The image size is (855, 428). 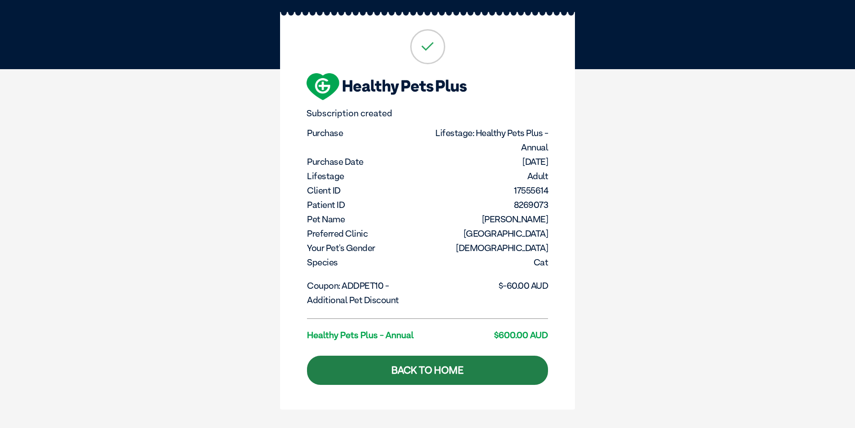 What do you see at coordinates (367, 219) in the screenshot?
I see `dt: Pet Name` at bounding box center [367, 219].